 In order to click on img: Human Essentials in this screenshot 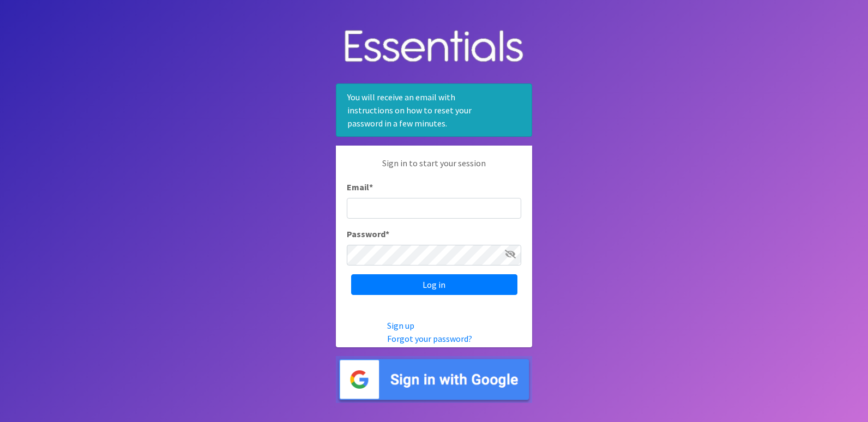, I will do `click(434, 47)`.